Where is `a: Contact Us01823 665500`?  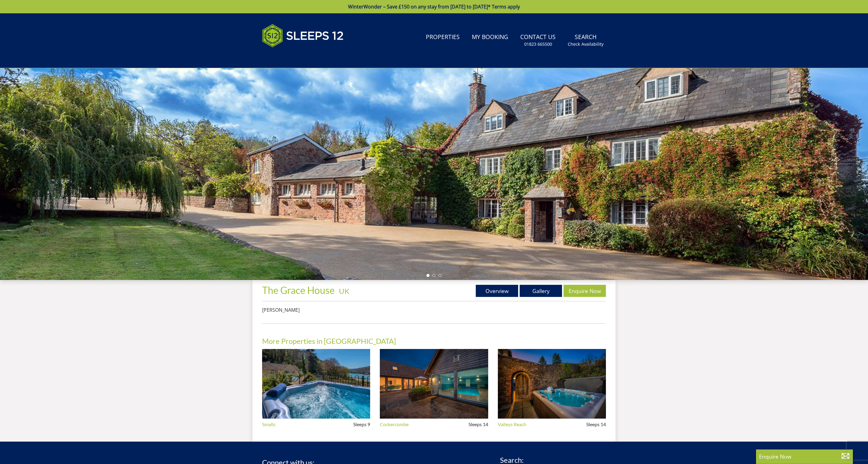
a: Contact Us01823 665500 is located at coordinates (538, 41).